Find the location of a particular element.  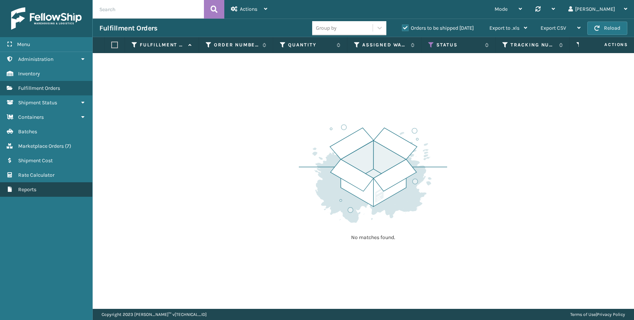

span: Export CSV is located at coordinates (553, 28).